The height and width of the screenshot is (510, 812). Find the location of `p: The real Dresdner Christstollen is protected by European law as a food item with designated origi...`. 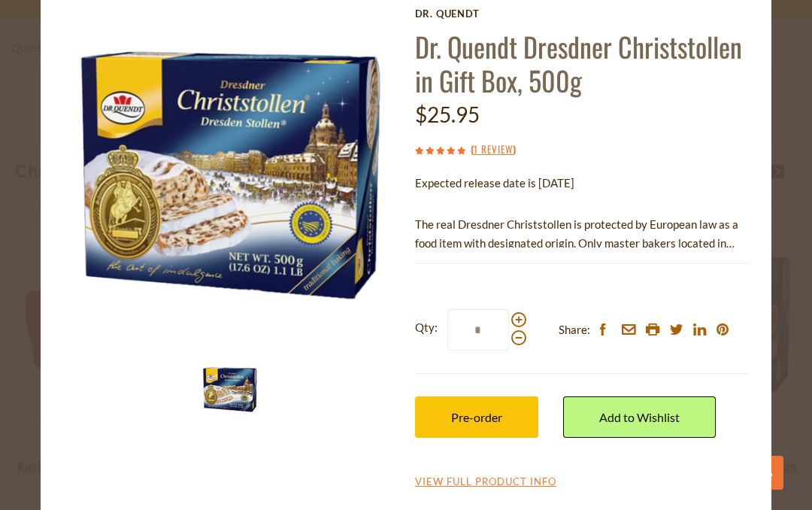

p: The real Dresdner Christstollen is protected by European law as a food item with designated origi... is located at coordinates (582, 234).